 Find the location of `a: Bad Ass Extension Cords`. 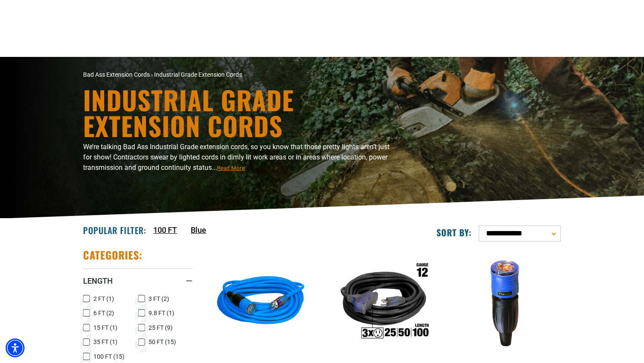

a: Bad Ass Extension Cords is located at coordinates (116, 75).